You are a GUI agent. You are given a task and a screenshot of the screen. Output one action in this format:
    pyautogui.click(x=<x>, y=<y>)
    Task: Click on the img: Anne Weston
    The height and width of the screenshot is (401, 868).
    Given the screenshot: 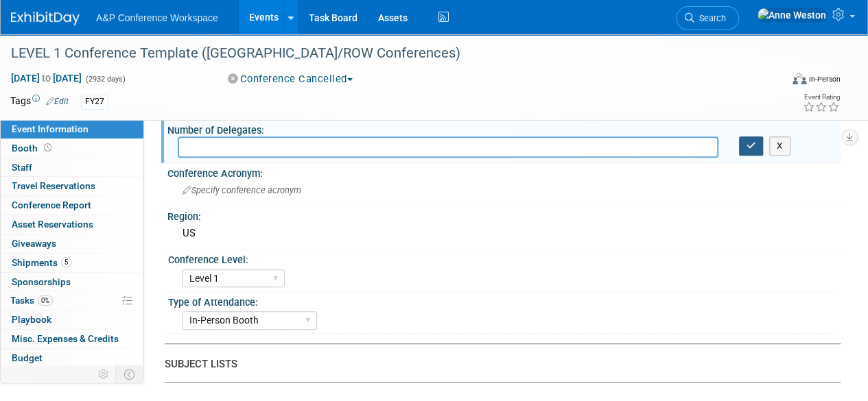 What is the action you would take?
    pyautogui.click(x=792, y=15)
    